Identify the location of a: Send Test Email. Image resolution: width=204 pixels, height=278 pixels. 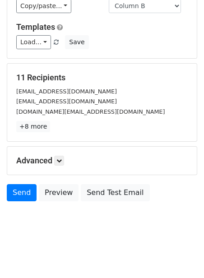
(115, 193).